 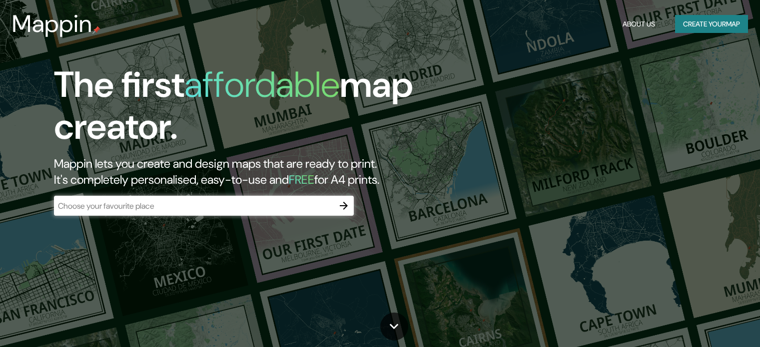 I want to click on h3: Mappin, so click(x=52, y=24).